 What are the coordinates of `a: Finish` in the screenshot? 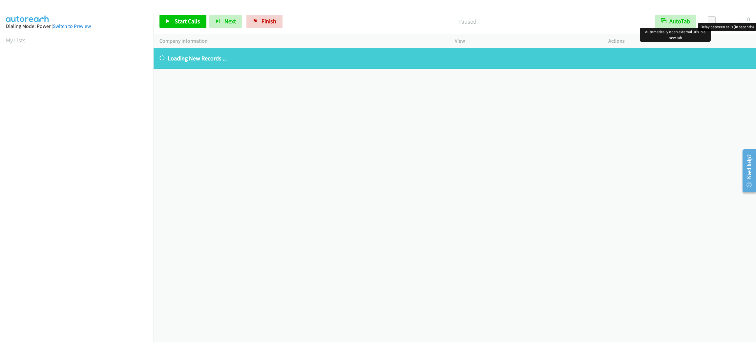 It's located at (264, 21).